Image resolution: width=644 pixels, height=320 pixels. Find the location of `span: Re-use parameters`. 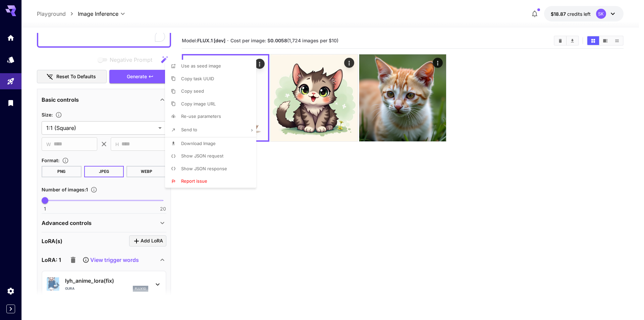

span: Re-use parameters is located at coordinates (201, 116).